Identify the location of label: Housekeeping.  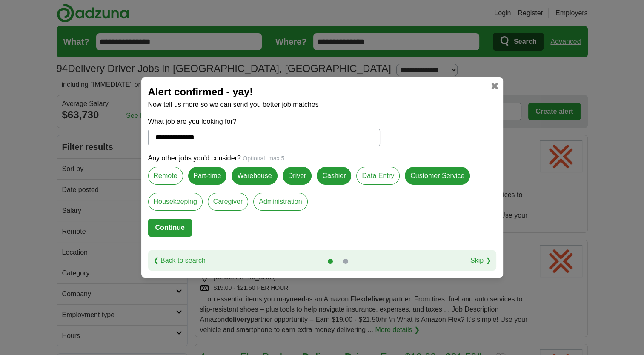
(175, 202).